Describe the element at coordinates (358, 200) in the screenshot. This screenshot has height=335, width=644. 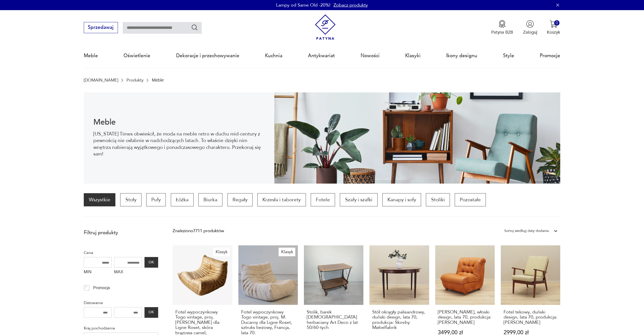
I see `a: Szafy i szafki` at that location.